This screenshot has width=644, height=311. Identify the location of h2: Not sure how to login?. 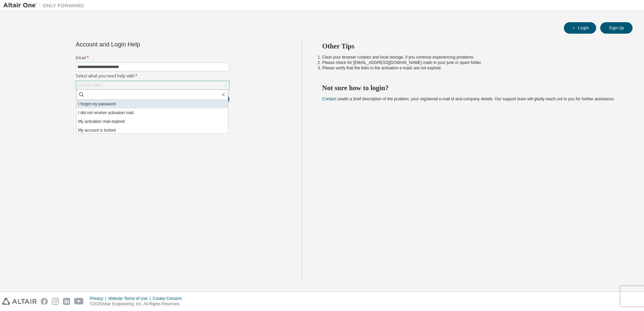
(472, 87).